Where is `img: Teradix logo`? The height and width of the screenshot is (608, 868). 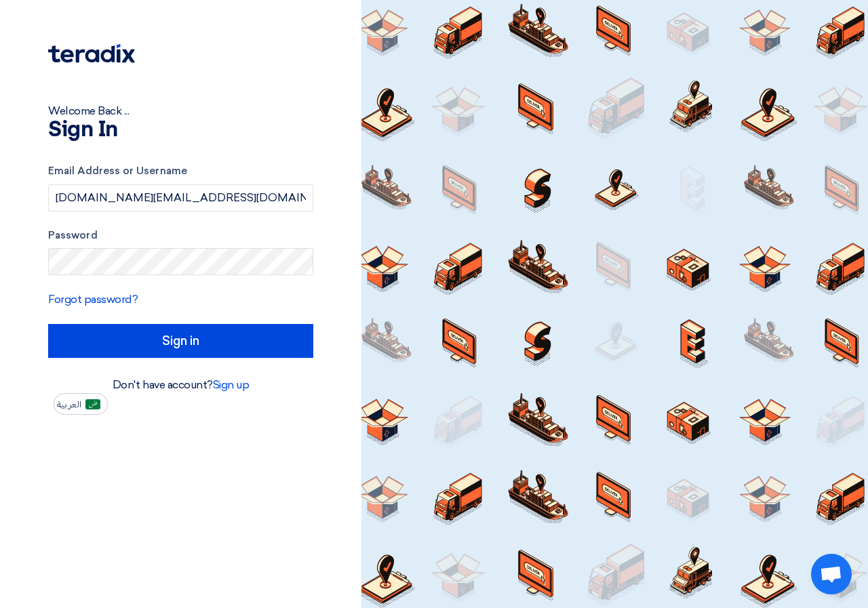 img: Teradix logo is located at coordinates (92, 54).